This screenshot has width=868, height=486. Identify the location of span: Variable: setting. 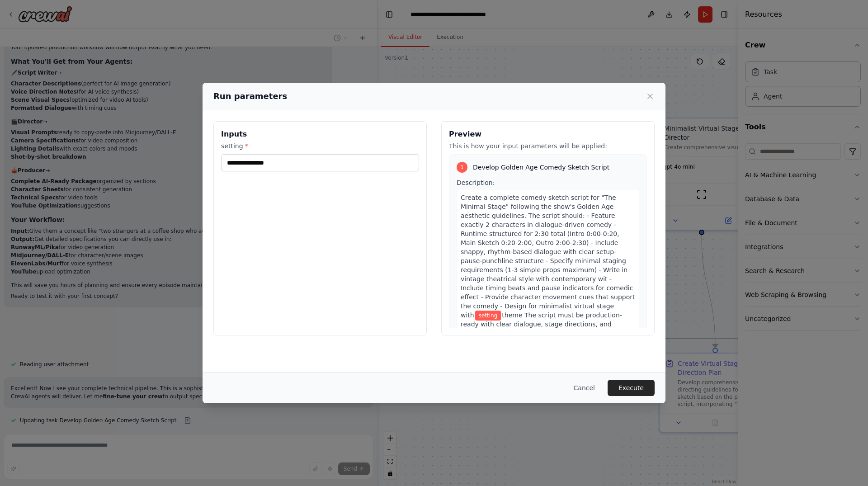
(488, 316).